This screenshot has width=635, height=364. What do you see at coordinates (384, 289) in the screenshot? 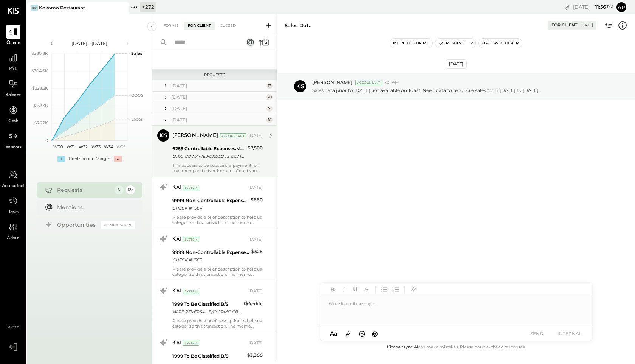
I see `button: Unordered List` at bounding box center [384, 289].